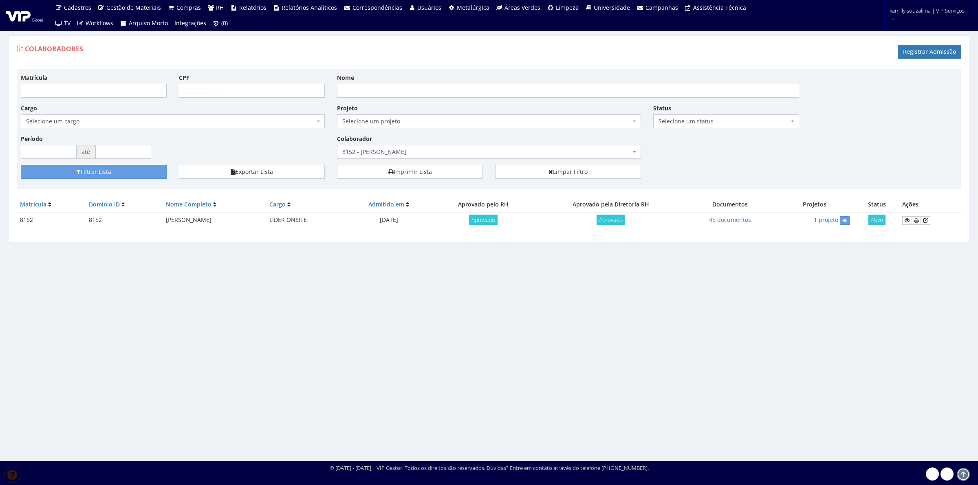  Describe the element at coordinates (104, 204) in the screenshot. I see `a: Domínio ID` at that location.